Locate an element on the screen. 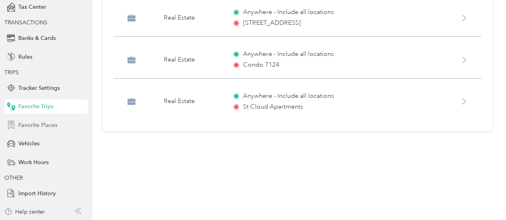  div: Help center is located at coordinates (25, 211).